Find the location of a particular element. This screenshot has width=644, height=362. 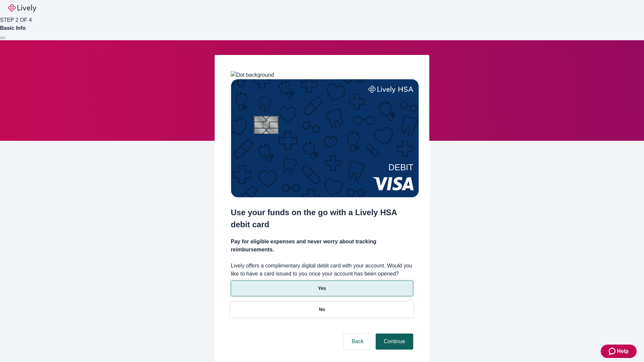

button: Back is located at coordinates (357, 341).